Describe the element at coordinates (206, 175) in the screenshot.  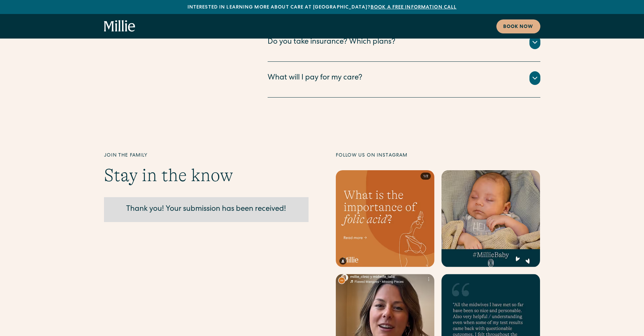
I see `h2: Stay in the know` at that location.